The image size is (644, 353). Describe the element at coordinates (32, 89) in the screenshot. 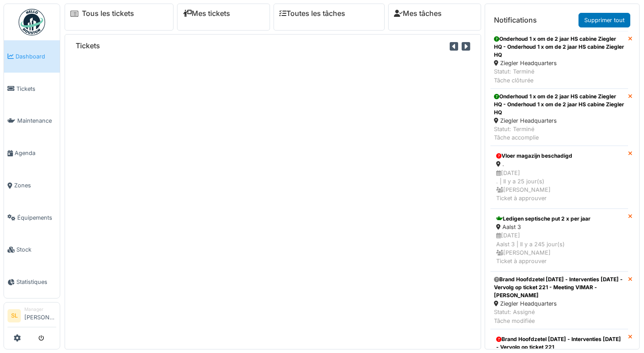

I see `a: Tickets` at that location.